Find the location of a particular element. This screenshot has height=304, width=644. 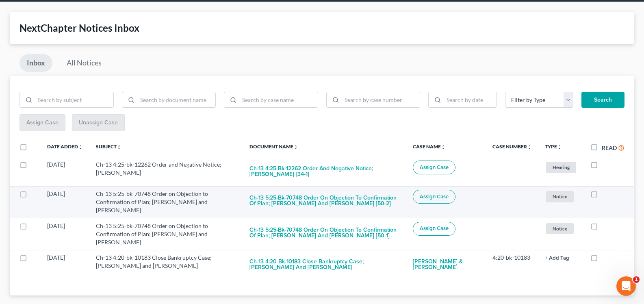

a: Subjectunfold_more is located at coordinates (109, 146).